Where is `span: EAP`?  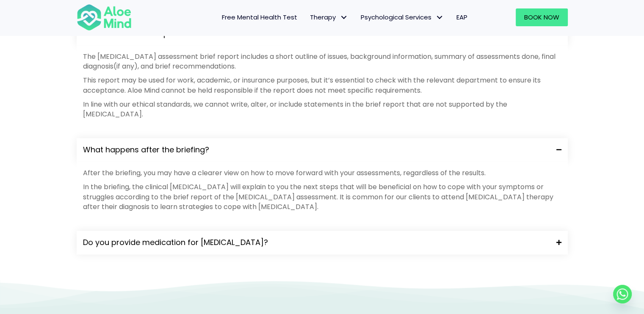 span: EAP is located at coordinates (462, 17).